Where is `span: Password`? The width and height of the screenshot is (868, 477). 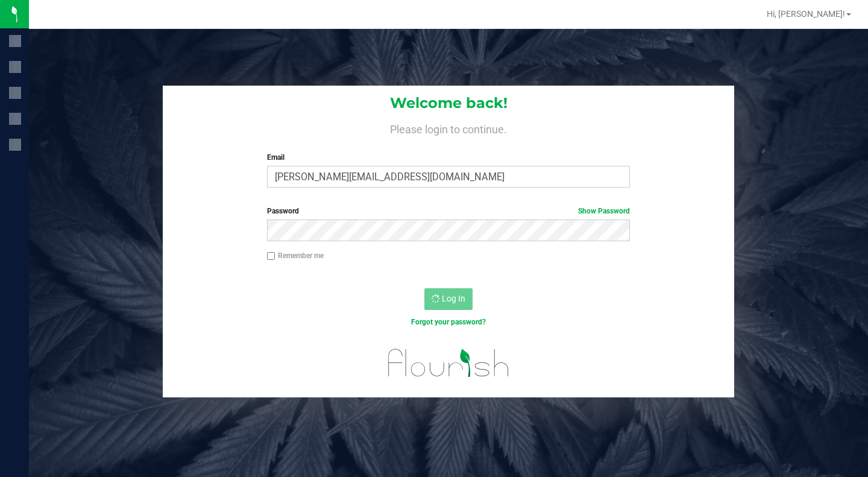
span: Password is located at coordinates (283, 211).